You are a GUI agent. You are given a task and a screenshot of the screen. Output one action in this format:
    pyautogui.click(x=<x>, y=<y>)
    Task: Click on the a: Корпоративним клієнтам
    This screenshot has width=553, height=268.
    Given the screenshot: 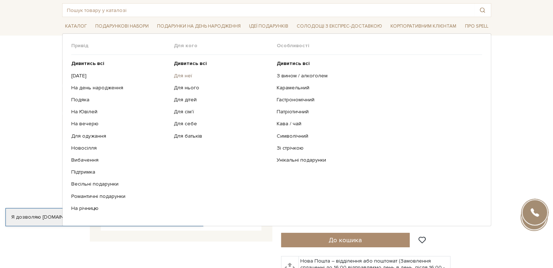 What is the action you would take?
    pyautogui.click(x=423, y=26)
    